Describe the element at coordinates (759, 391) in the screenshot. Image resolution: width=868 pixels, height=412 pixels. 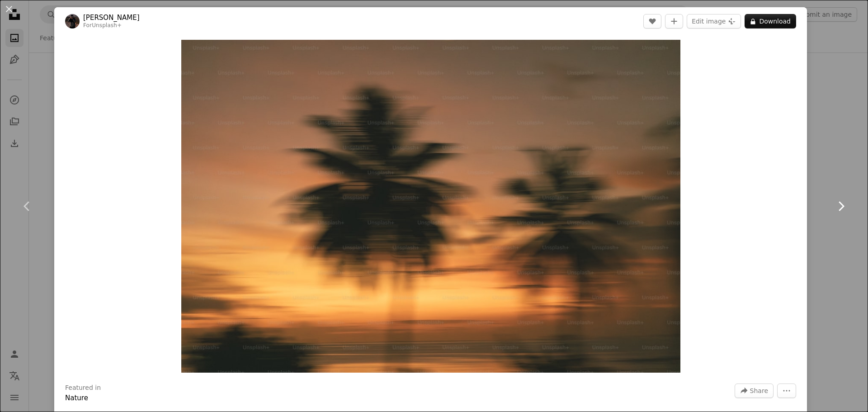
I see `span: Share` at that location.